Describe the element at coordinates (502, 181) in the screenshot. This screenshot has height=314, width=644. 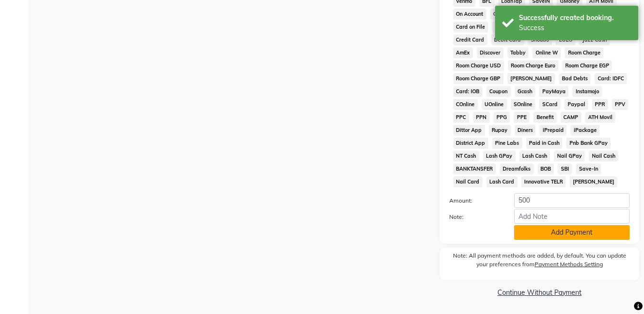
I see `span: Lash Card` at that location.